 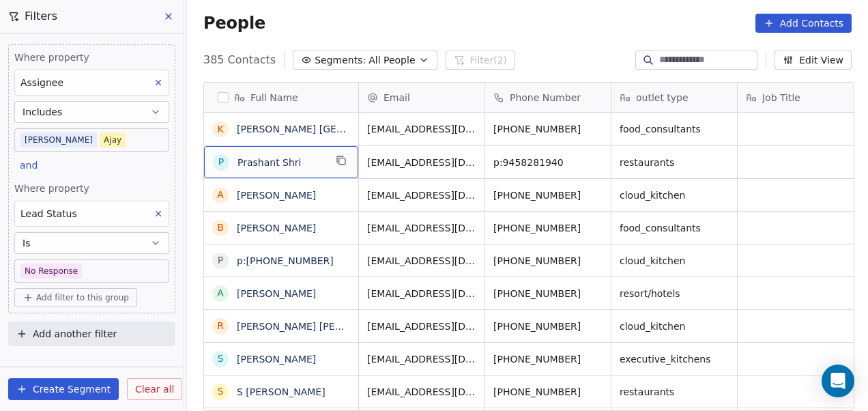 I want to click on div: R, so click(x=221, y=326).